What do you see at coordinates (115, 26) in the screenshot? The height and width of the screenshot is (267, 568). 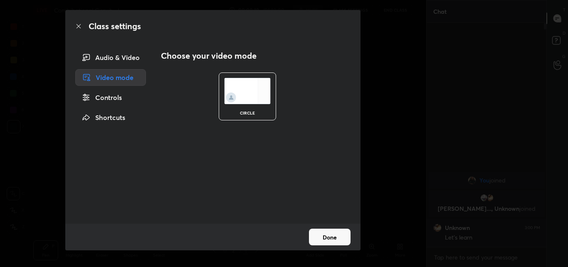 I see `h2: Class settings` at bounding box center [115, 26].